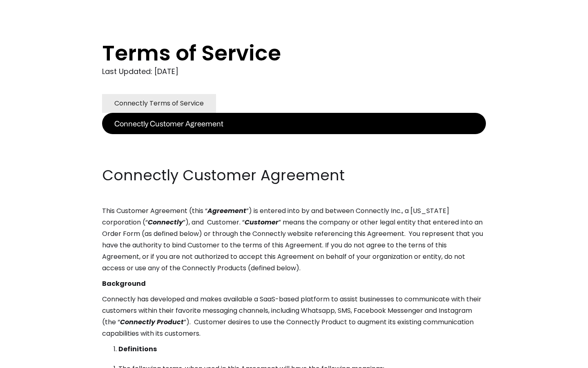  I want to click on em: Connectly, so click(165, 222).